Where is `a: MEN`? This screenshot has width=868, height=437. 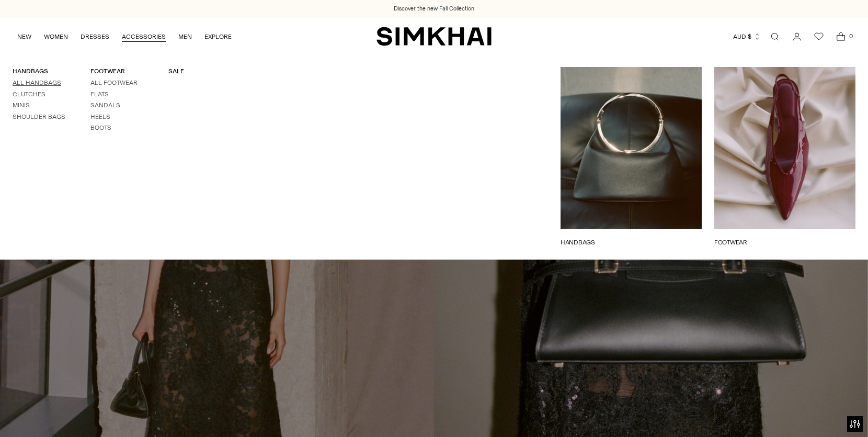
a: MEN is located at coordinates (185, 37).